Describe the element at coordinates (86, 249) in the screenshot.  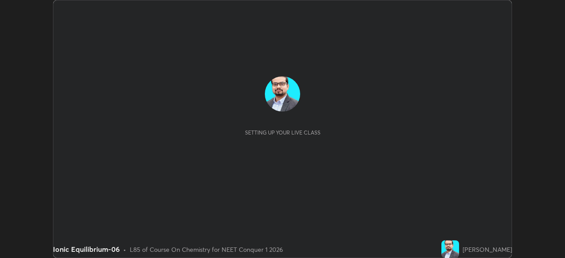
I see `div: Ionic Equilibrium-06` at that location.